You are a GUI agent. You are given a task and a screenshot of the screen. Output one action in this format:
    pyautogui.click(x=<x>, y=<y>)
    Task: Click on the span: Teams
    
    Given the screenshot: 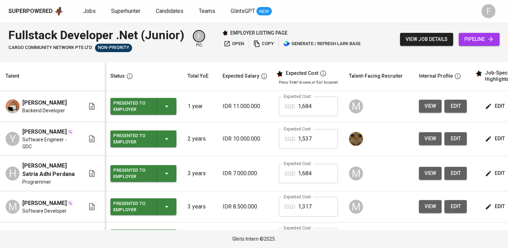 What is the action you would take?
    pyautogui.click(x=207, y=11)
    